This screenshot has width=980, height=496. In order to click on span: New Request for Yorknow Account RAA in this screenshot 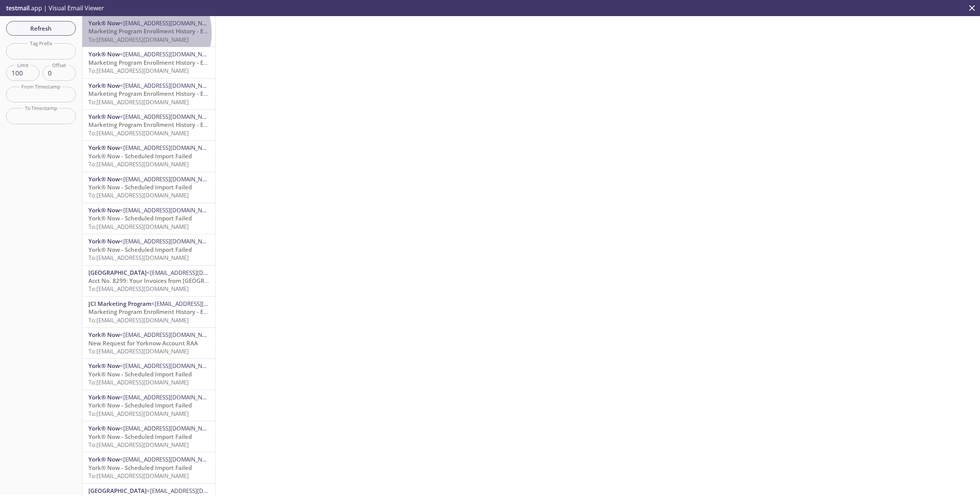, I will do `click(143, 343)`.